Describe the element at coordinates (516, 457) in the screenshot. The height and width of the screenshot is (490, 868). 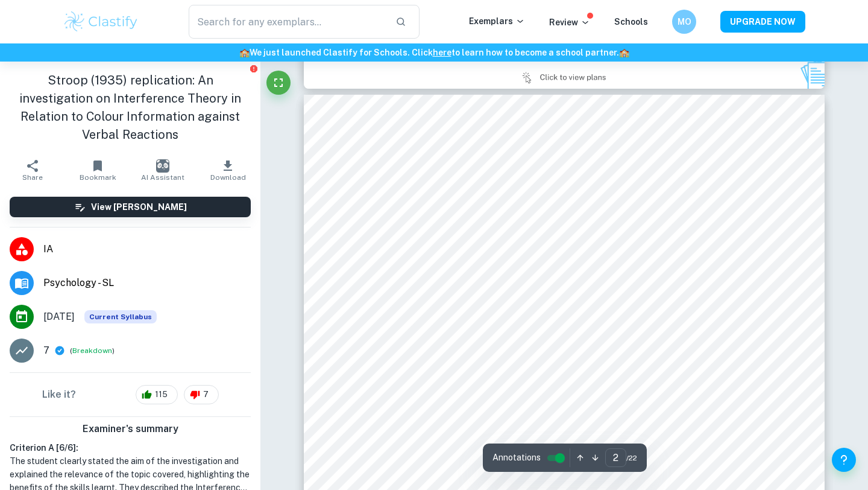
I see `span: Annotations` at that location.